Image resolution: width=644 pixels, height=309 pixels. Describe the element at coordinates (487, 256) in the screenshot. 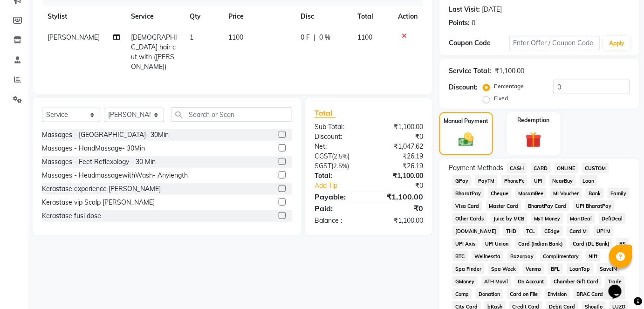

I see `span: Wellnessta` at that location.